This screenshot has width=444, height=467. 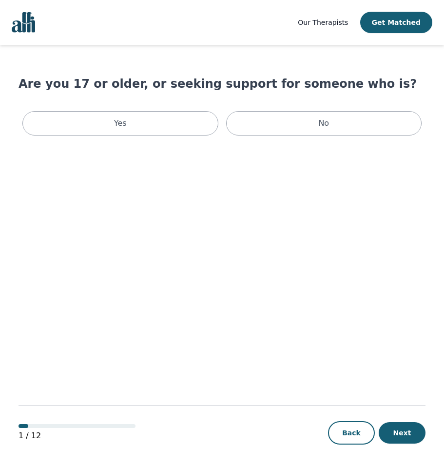 I want to click on p: 1 / 12, so click(x=77, y=436).